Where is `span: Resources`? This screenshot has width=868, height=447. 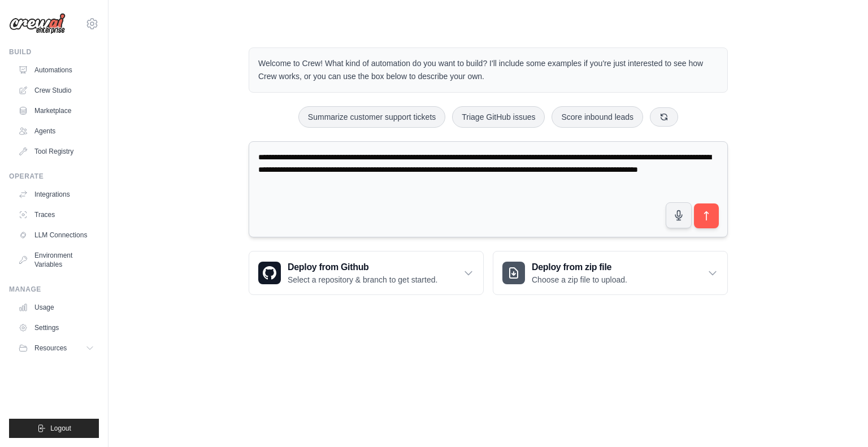 span: Resources is located at coordinates (51, 348).